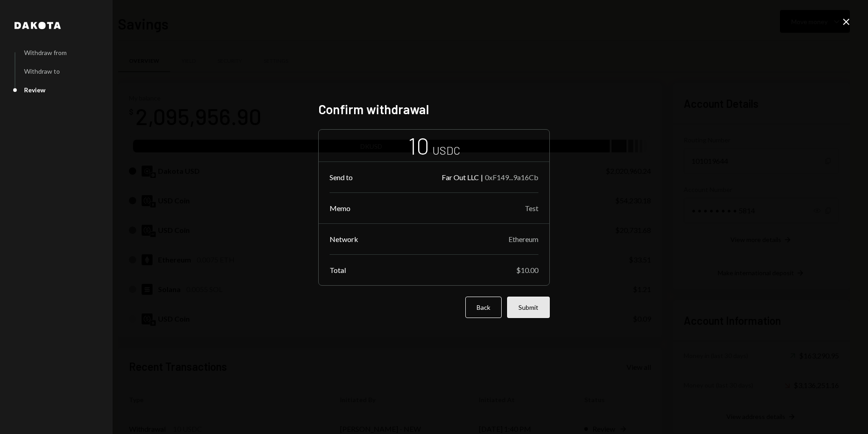 The image size is (868, 434). I want to click on div: Total, so click(338, 269).